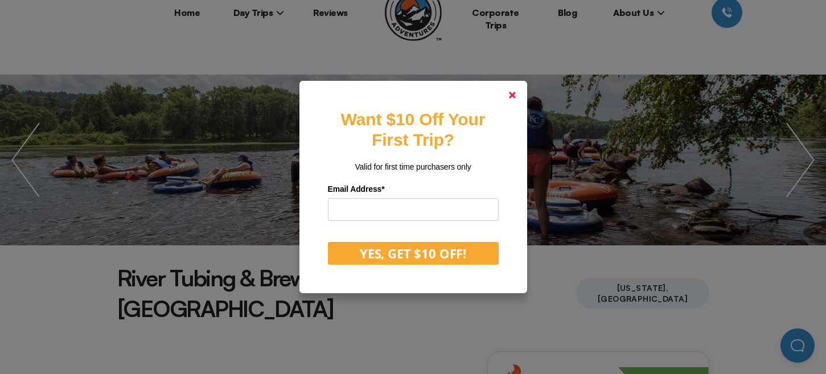  I want to click on span: Valid for first time purchasers only, so click(413, 167).